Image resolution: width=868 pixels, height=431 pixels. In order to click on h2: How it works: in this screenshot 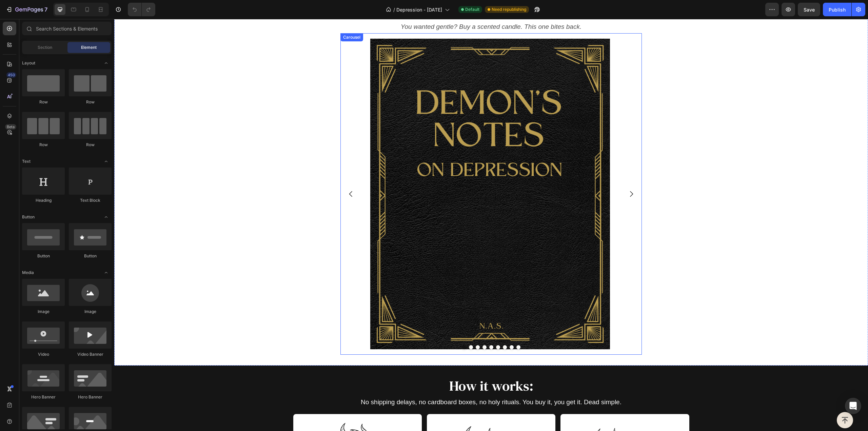, I will do `click(377, 367)`.